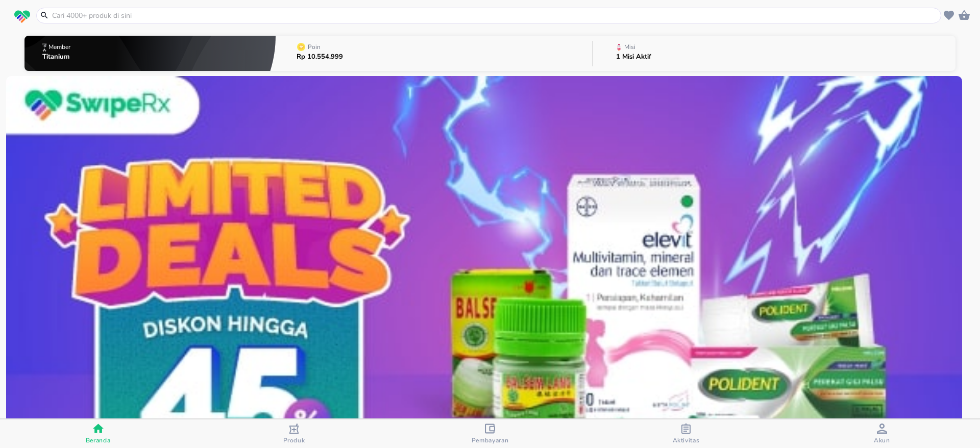 This screenshot has height=448, width=980. I want to click on span: Pembayaran, so click(490, 440).